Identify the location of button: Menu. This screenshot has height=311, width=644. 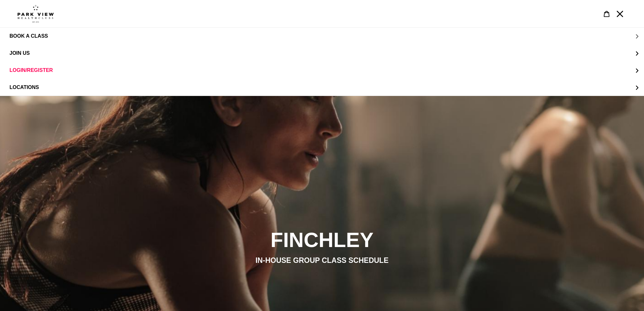
(620, 14).